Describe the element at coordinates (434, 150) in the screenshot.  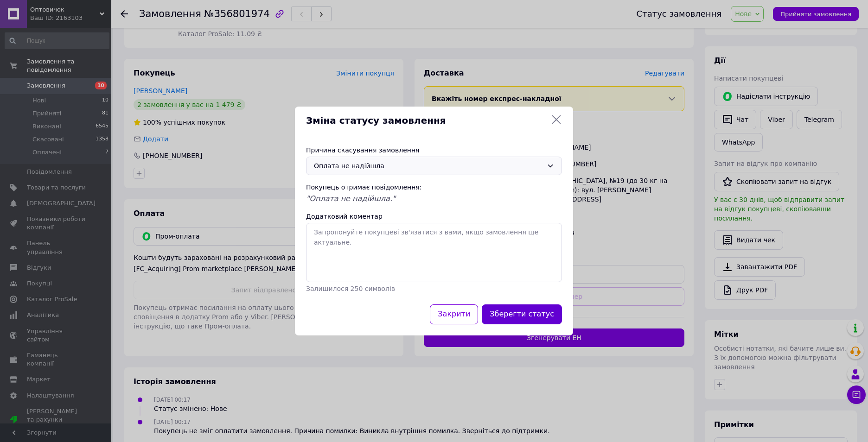
I see `div: Причина скасування замовлення` at that location.